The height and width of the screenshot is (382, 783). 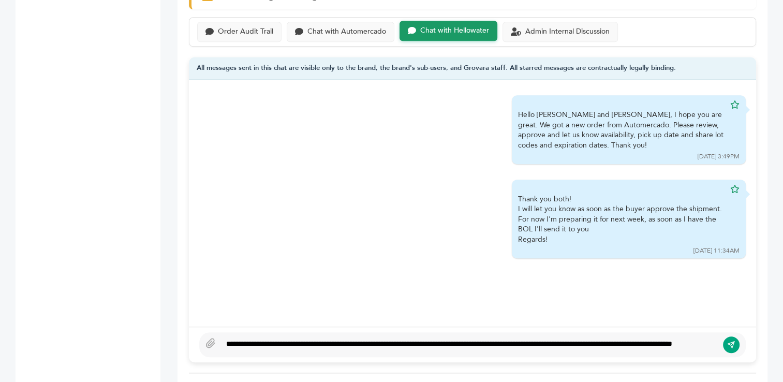 What do you see at coordinates (245, 32) in the screenshot?
I see `div: Order Audit Trail` at bounding box center [245, 32].